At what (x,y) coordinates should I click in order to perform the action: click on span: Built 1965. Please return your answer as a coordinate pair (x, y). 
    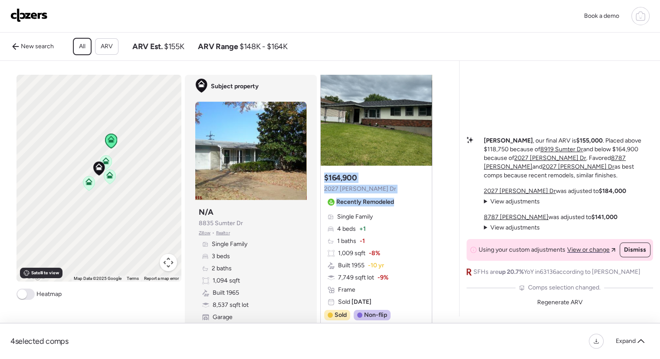
    Looking at the image, I should click on (226, 293).